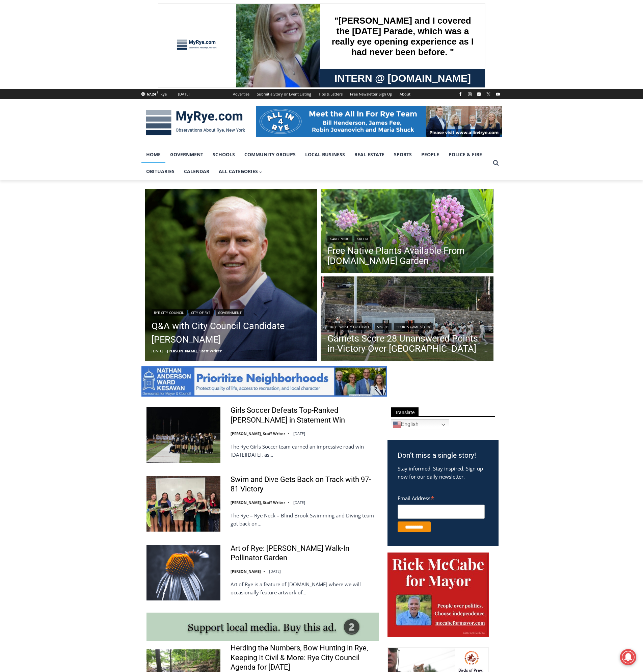 Image resolution: width=643 pixels, height=672 pixels. What do you see at coordinates (430, 155) in the screenshot?
I see `a: People` at bounding box center [430, 155].